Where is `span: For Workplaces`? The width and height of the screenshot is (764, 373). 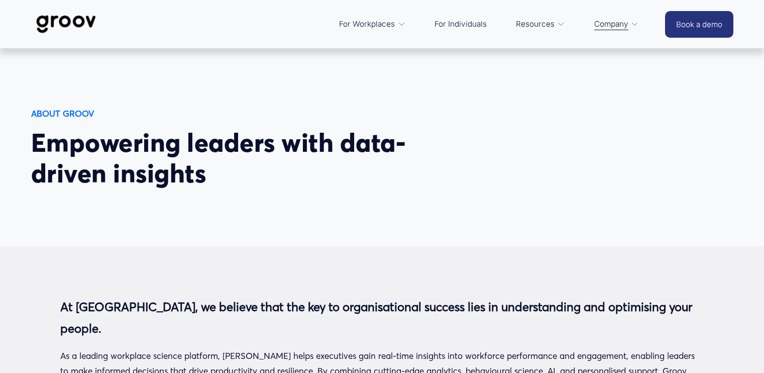
span: For Workplaces is located at coordinates (367, 24).